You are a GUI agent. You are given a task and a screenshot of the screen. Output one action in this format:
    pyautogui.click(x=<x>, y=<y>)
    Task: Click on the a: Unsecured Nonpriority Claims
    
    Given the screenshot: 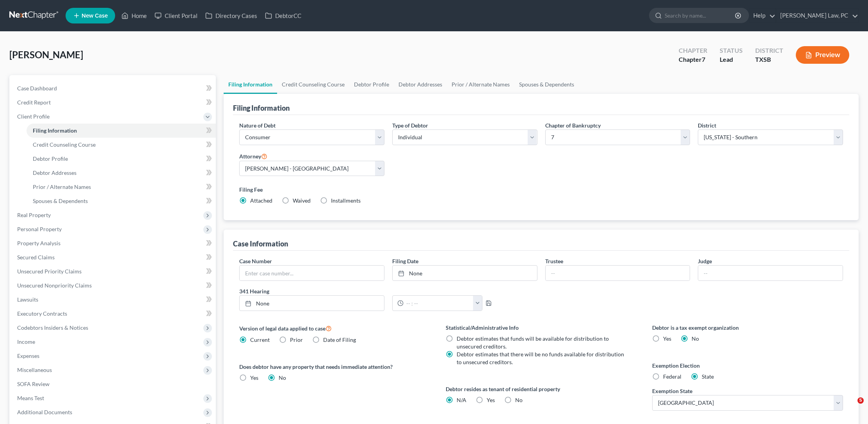 What is the action you would take?
    pyautogui.click(x=114, y=285)
    